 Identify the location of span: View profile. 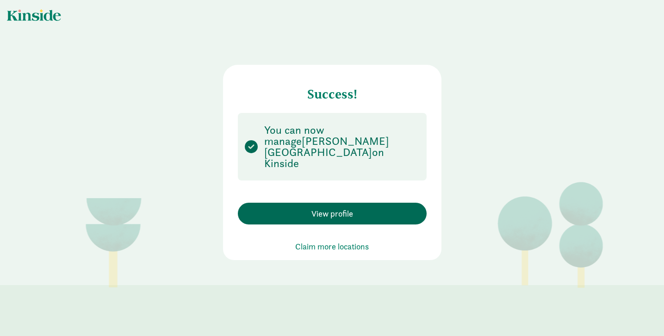
(332, 213).